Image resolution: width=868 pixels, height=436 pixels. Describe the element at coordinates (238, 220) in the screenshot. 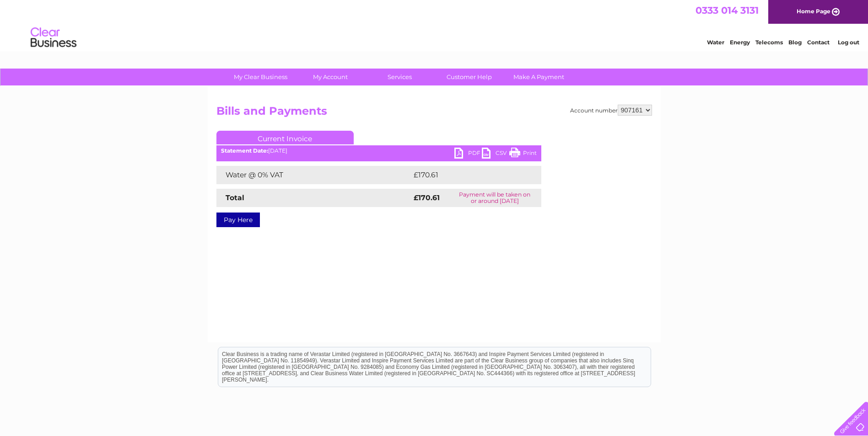

I see `a: Pay Here` at that location.